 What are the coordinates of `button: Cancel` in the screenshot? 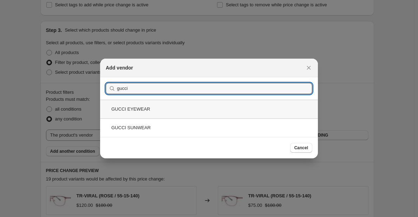 It's located at (301, 148).